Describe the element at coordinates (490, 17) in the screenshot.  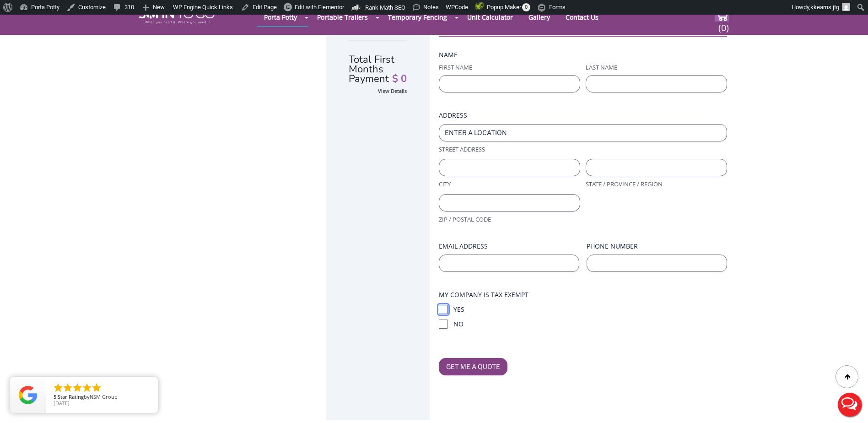
I see `a: Unit Calculator` at that location.